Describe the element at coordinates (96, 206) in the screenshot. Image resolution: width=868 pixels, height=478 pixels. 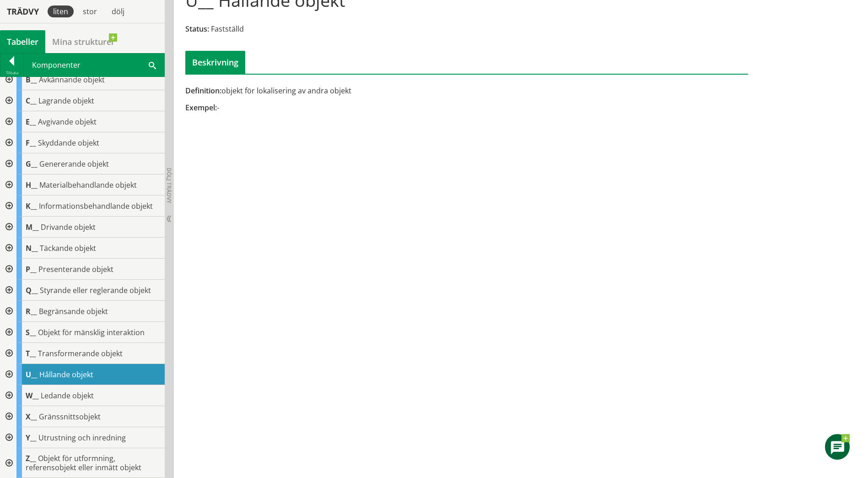
I see `span: Informationsbehandlande objekt` at that location.